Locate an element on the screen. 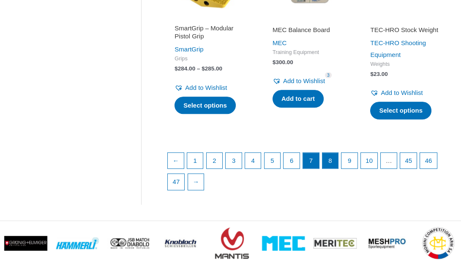 The image size is (461, 262). span: Training Equipment is located at coordinates (310, 52).